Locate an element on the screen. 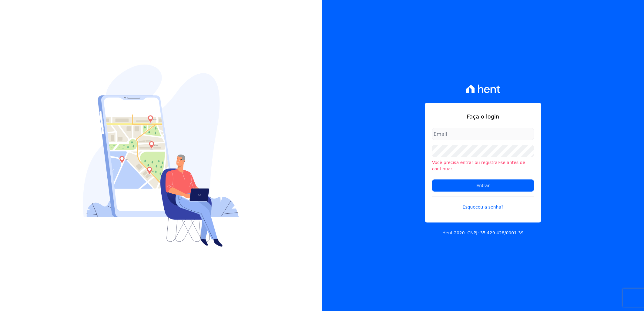 This screenshot has height=311, width=644. p: Hent 2020. CNPJ: 35.429.428/0001-39 is located at coordinates (483, 233).